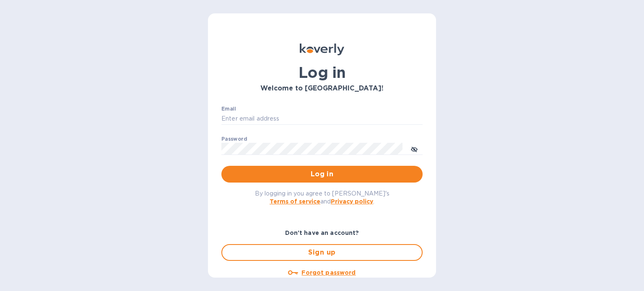 The image size is (644, 291). What do you see at coordinates (414, 149) in the screenshot?
I see `button: toggle password visibility` at bounding box center [414, 149].